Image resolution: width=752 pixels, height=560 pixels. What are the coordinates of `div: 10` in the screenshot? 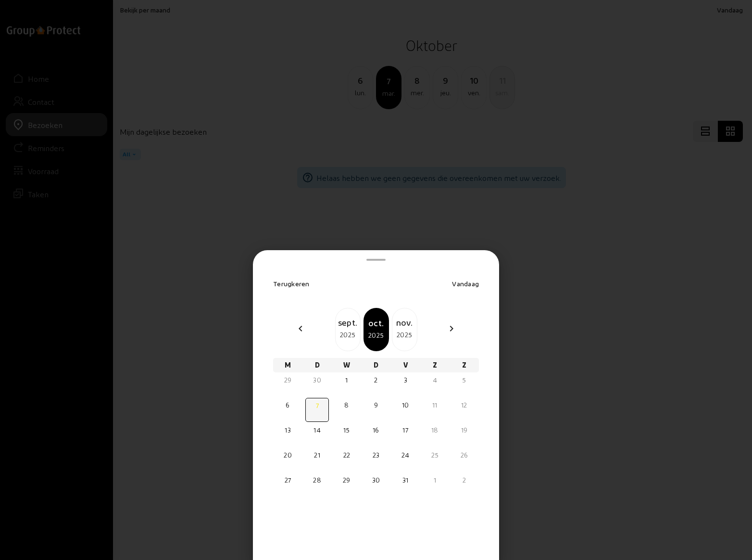 It's located at (405, 405).